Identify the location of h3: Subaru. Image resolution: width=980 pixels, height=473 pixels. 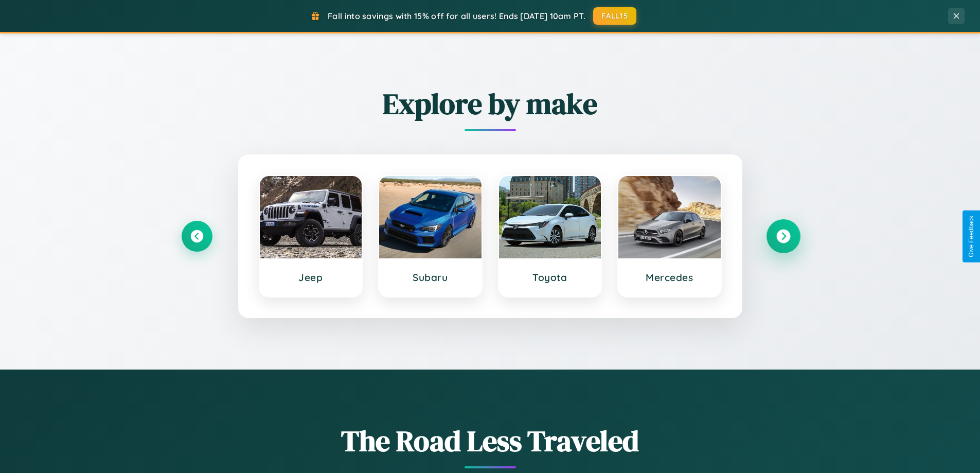
(430, 278).